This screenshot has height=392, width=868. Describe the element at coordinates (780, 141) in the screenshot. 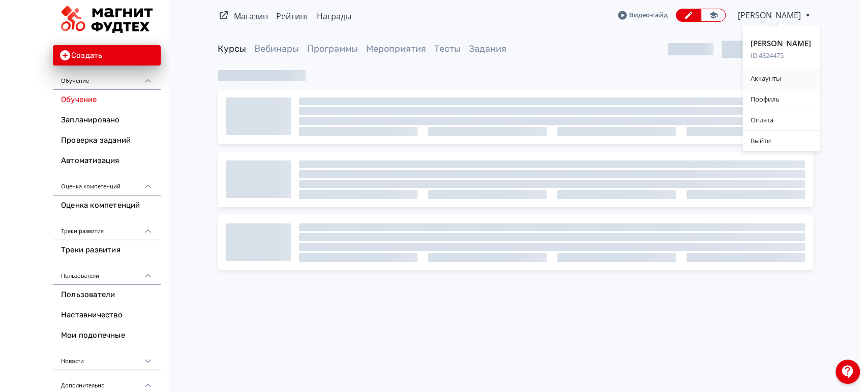

I see `div: Выйти` at that location.